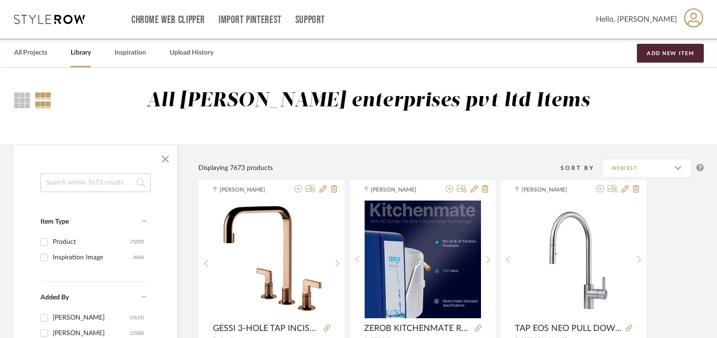  I want to click on a: Library, so click(81, 53).